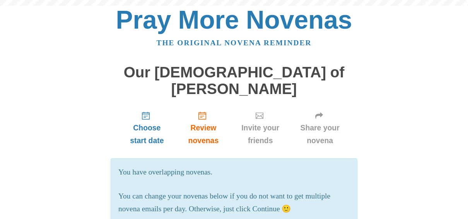 This screenshot has width=468, height=219. Describe the element at coordinates (234, 203) in the screenshot. I see `p: You can change your novenas below if you do not want to get multiple novena emails per day. Other...` at that location.